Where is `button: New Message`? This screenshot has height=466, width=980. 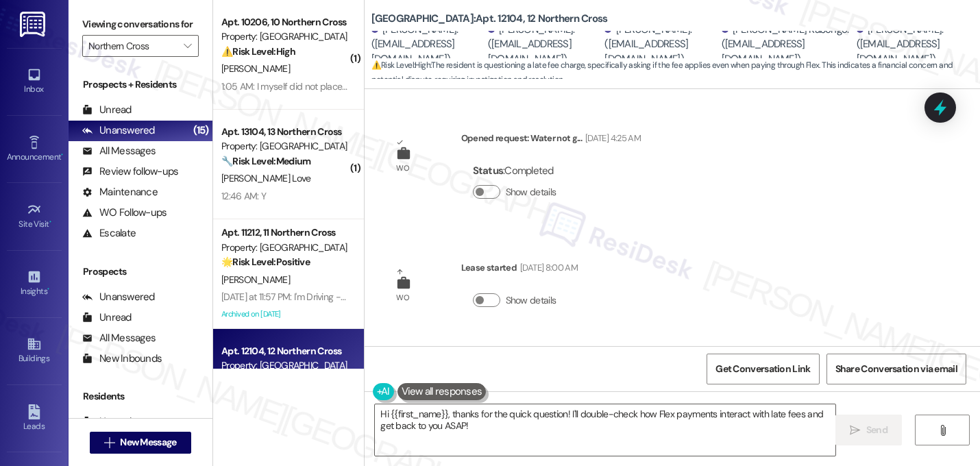
button: New Message is located at coordinates (141, 442).